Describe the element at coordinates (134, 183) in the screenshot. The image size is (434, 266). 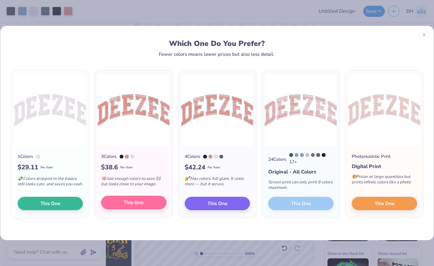
I see `div: Just enough colors to save $$ but looks close to your image.` at that location.